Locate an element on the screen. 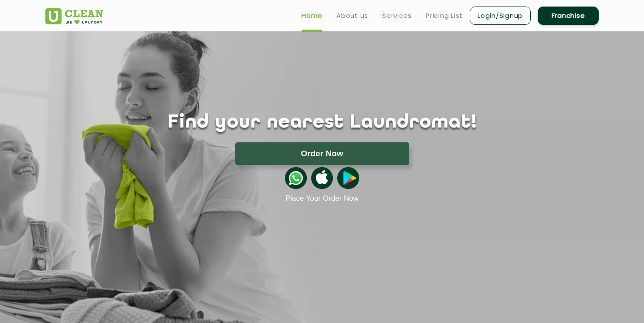 The width and height of the screenshot is (644, 323). button: Order Now is located at coordinates (322, 154).